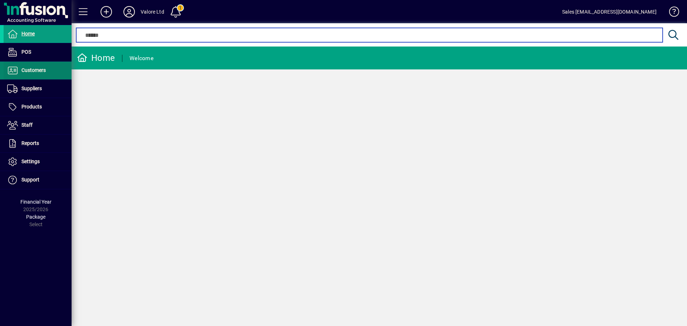 The width and height of the screenshot is (687, 326). I want to click on a: Support, so click(38, 180).